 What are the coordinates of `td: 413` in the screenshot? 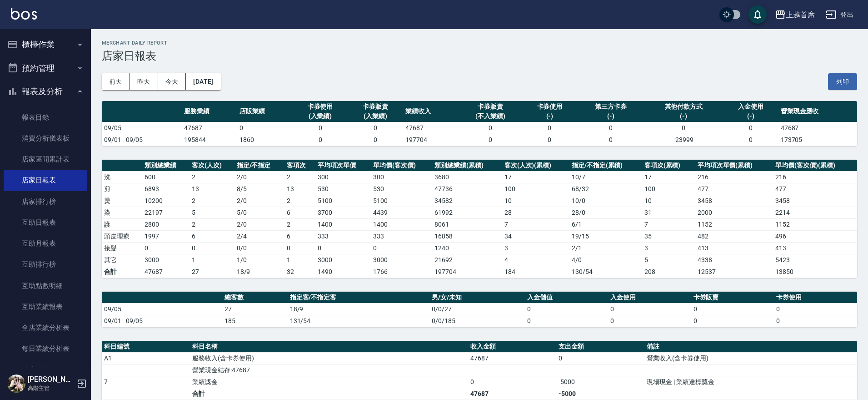 It's located at (734, 248).